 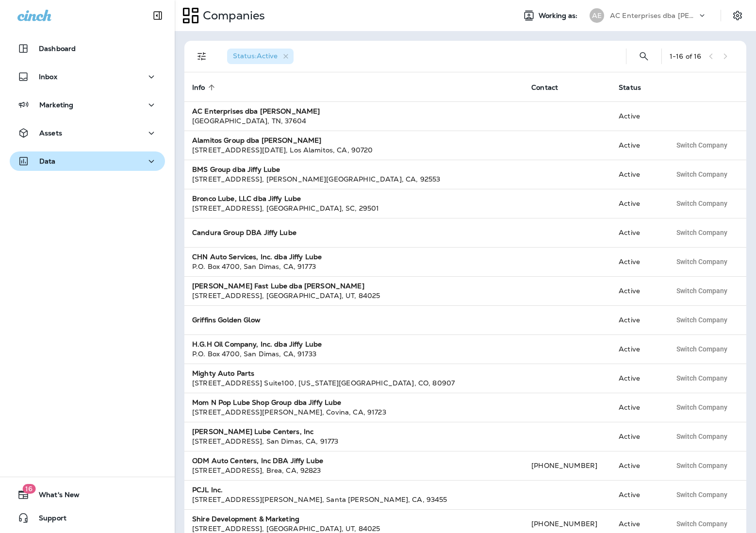 What do you see at coordinates (48, 77) in the screenshot?
I see `p: Inbox` at bounding box center [48, 77].